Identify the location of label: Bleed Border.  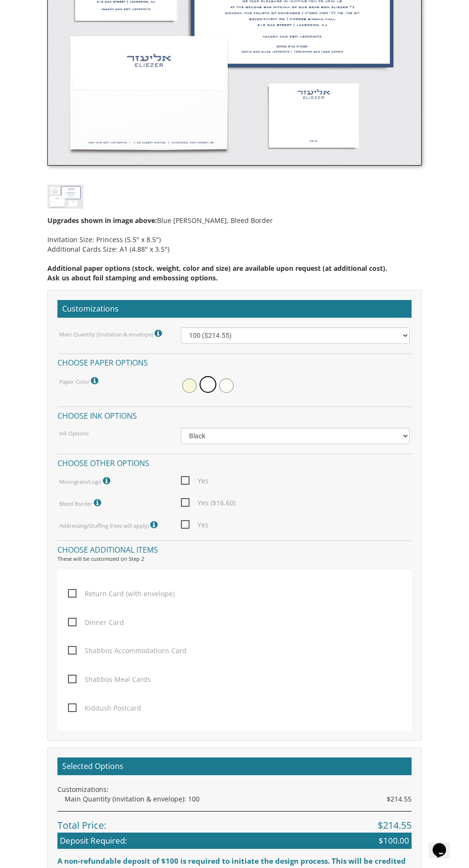
(81, 503).